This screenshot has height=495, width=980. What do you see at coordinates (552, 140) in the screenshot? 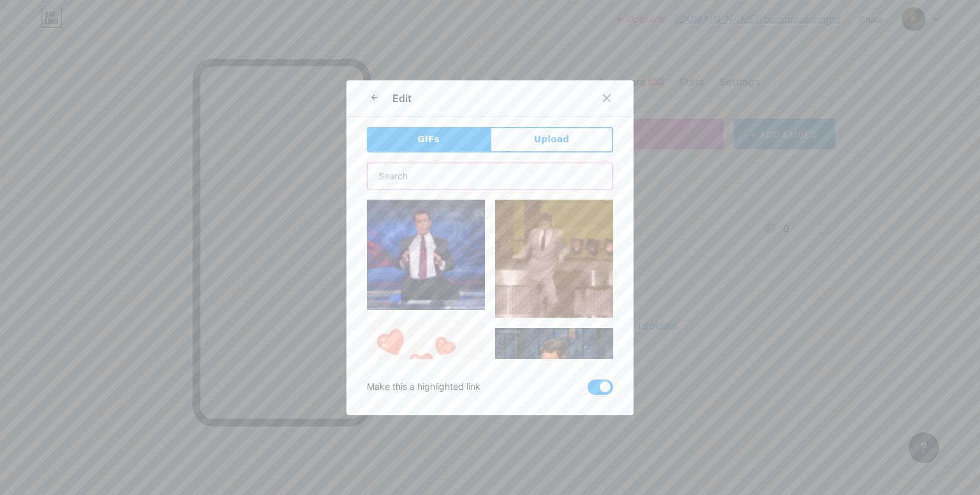
I see `button: Upload` at bounding box center [552, 140].